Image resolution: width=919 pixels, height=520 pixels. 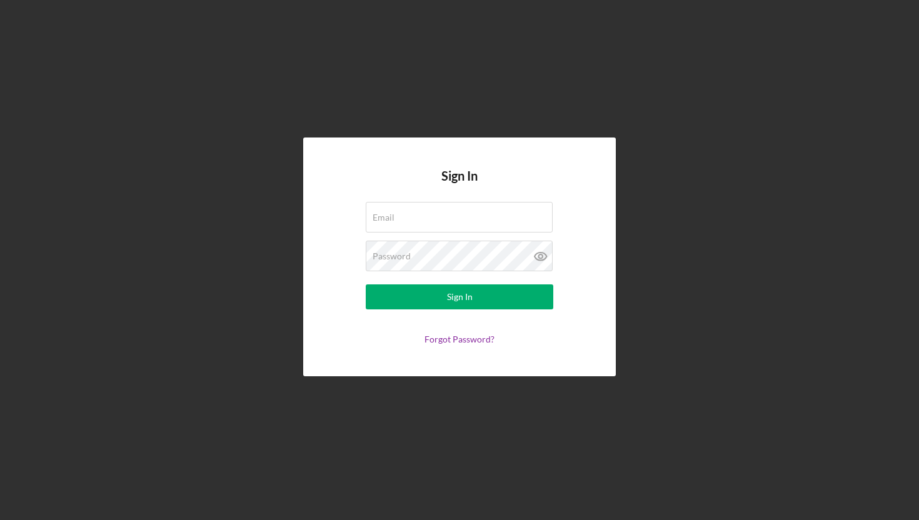 I want to click on label: Password, so click(x=391, y=256).